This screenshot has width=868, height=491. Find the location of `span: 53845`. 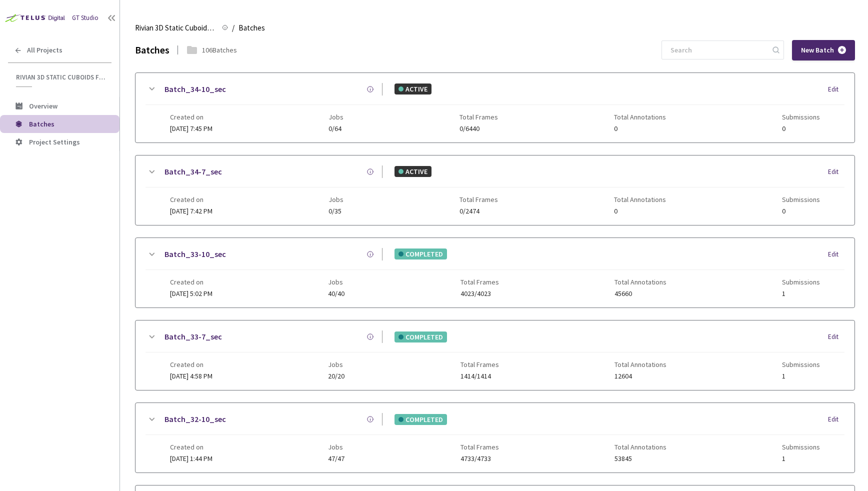

span: 53845 is located at coordinates (640, 458).